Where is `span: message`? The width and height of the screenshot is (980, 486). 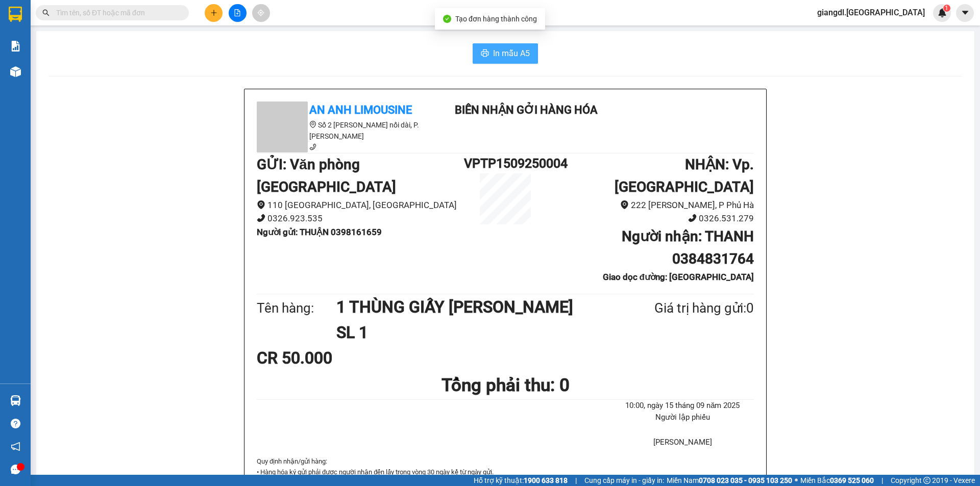
span: message is located at coordinates (15, 469).